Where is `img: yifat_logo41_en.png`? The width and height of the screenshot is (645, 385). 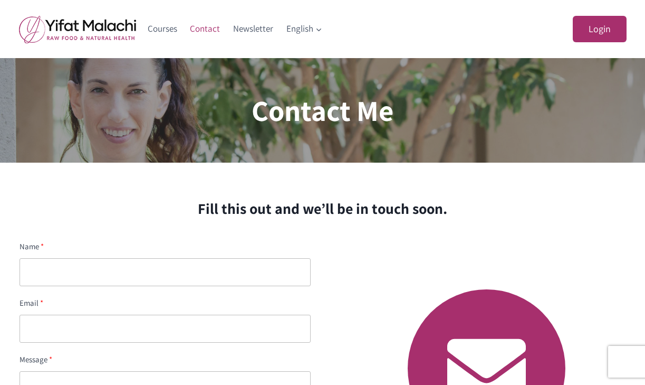 img: yifat_logo41_en.png is located at coordinates (78, 29).